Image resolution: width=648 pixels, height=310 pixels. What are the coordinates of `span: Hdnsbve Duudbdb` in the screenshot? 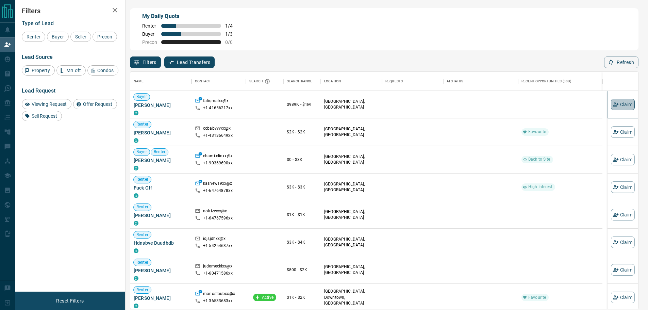 It's located at (161, 243).